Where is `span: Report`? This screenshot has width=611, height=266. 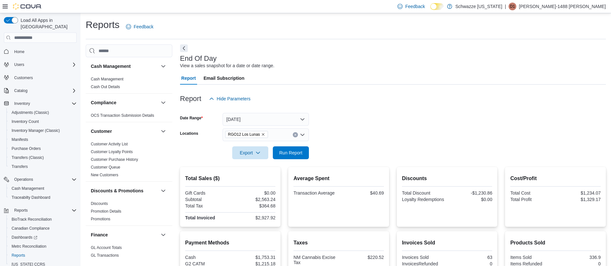 span: Report is located at coordinates (189, 78).